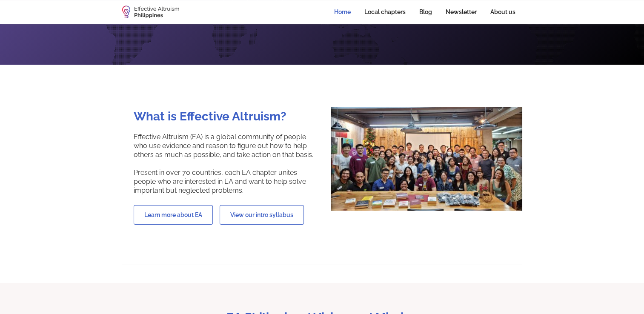  I want to click on a: Blog, so click(425, 12).